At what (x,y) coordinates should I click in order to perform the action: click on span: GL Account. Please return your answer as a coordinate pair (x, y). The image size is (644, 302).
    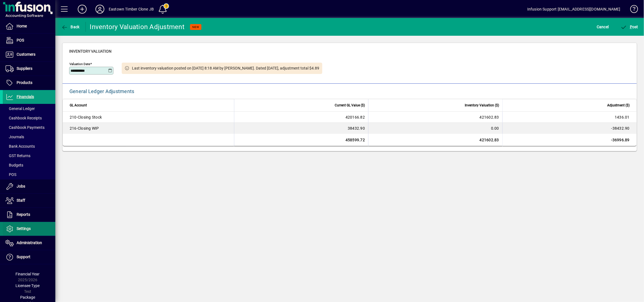
    Looking at the image, I should click on (78, 105).